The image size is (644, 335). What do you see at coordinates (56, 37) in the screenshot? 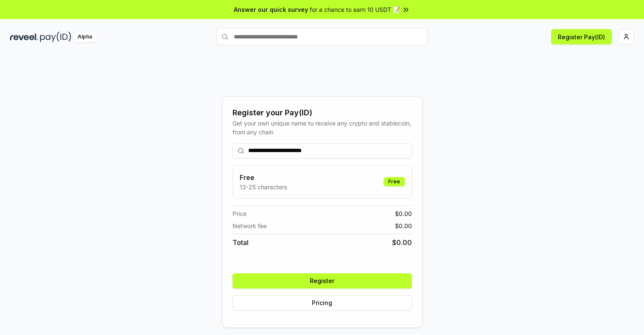
I see `img: pay_id` at bounding box center [56, 37].